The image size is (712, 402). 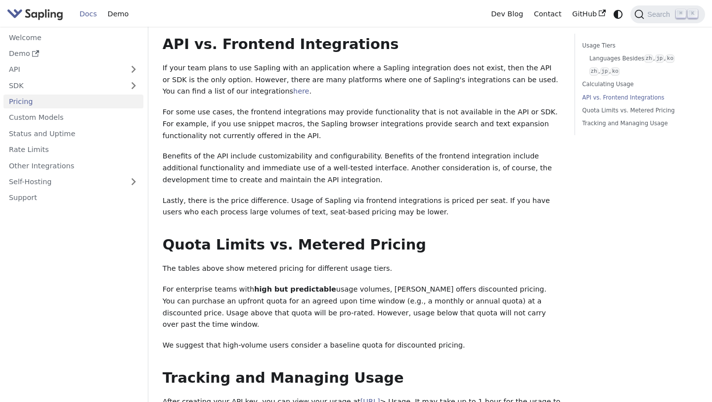 I want to click on a: zh,jp,ko, so click(x=640, y=71).